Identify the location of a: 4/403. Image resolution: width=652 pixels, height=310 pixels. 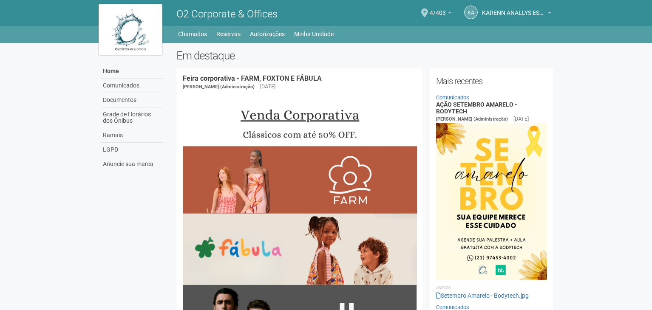
(440, 14).